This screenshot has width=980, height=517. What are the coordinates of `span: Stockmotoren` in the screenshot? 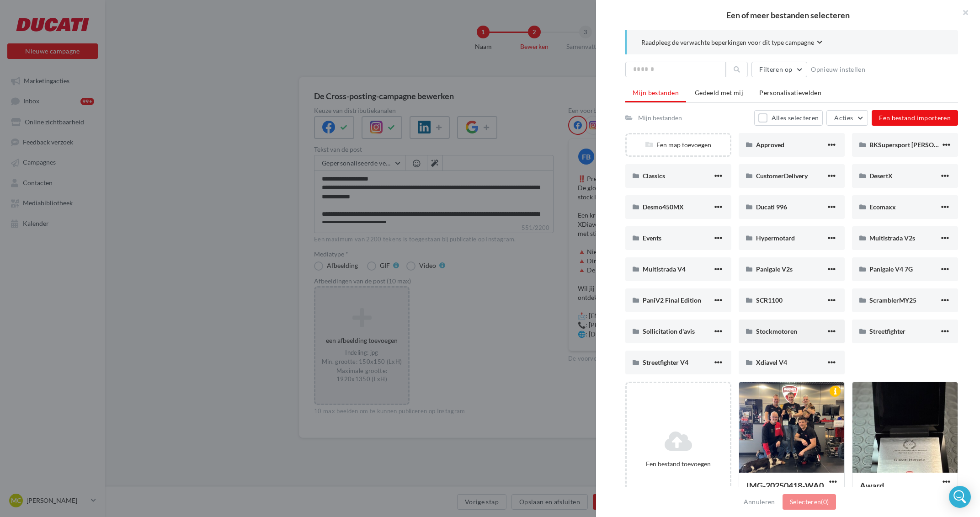 It's located at (777, 331).